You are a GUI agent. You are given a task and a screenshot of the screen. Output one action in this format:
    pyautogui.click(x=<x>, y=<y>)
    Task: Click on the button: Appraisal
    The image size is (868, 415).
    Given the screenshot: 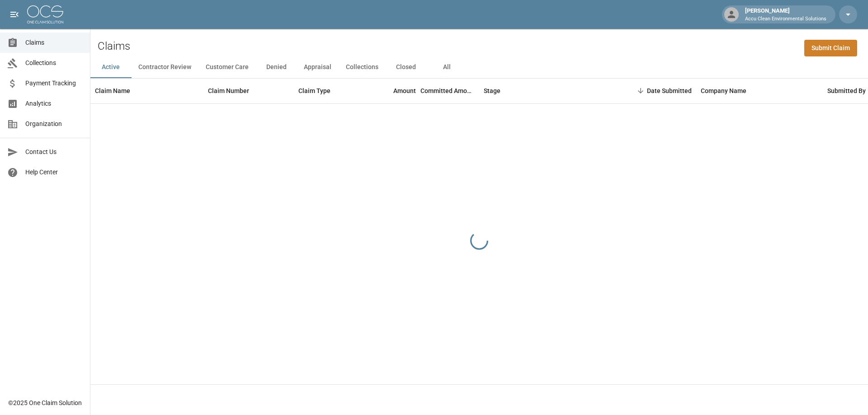 What is the action you would take?
    pyautogui.click(x=317, y=67)
    